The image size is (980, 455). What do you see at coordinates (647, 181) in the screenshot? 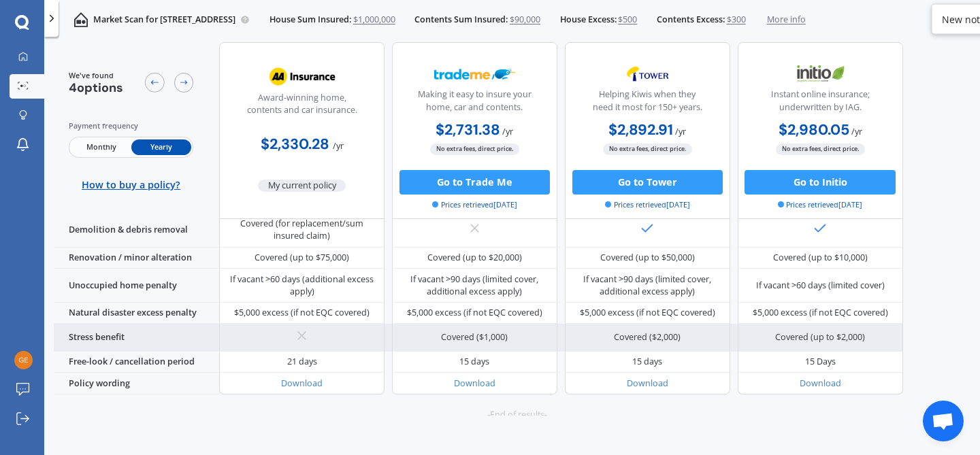
I see `button: Go to Tower` at bounding box center [647, 181].